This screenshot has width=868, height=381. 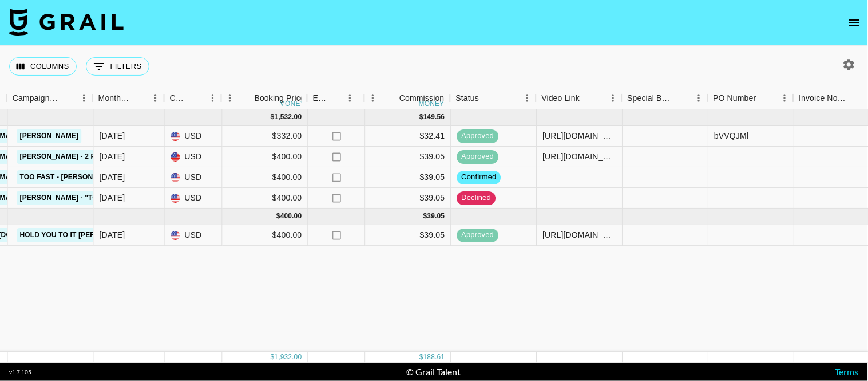 I want to click on div: https://www.tiktok.com/@_cassidyanne/video/7540890348114021645, so click(x=580, y=235).